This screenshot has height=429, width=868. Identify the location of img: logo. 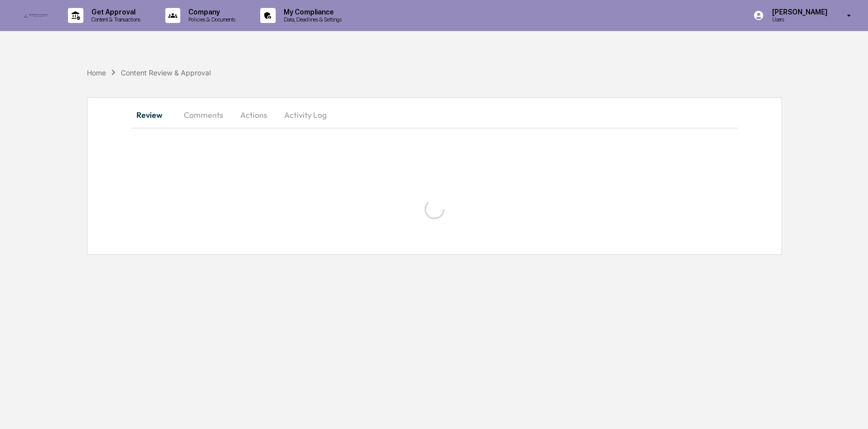
(36, 16).